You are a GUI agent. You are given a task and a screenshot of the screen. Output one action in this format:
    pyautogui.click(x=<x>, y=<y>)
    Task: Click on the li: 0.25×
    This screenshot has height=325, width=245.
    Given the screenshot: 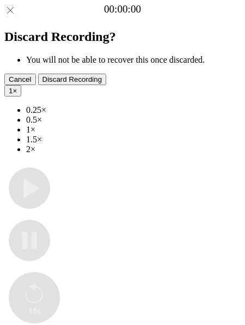 What is the action you would take?
    pyautogui.click(x=133, y=110)
    